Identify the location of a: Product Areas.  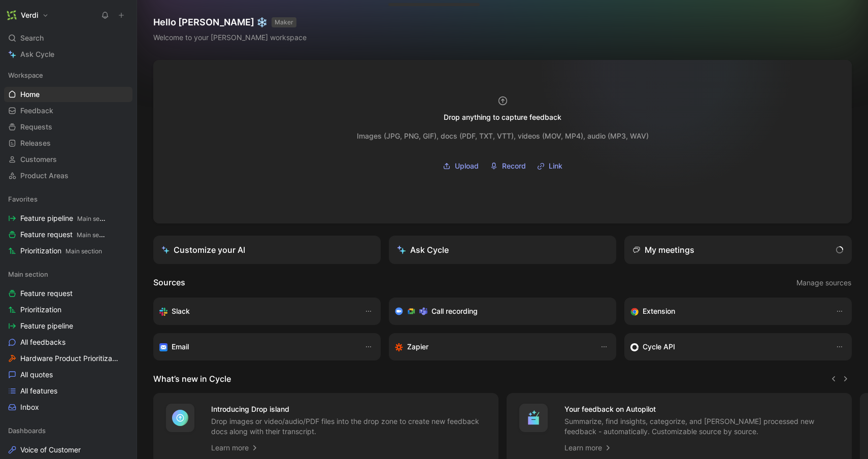
(68, 175).